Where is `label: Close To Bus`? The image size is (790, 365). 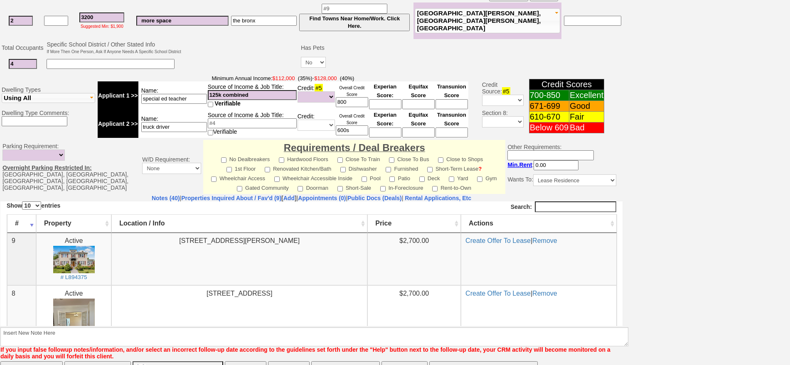
label: Close To Bus is located at coordinates (409, 158).